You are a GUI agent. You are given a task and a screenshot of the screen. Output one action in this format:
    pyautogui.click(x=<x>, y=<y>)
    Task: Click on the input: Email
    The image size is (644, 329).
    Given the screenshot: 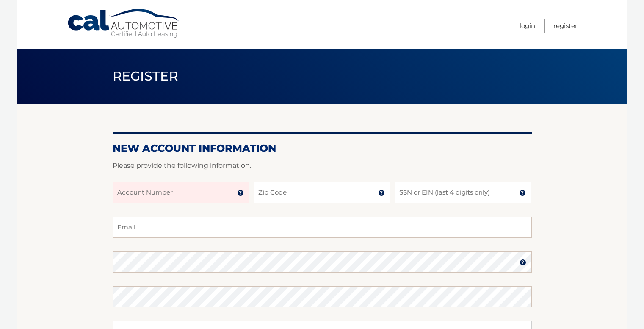 What is the action you would take?
    pyautogui.click(x=323, y=227)
    